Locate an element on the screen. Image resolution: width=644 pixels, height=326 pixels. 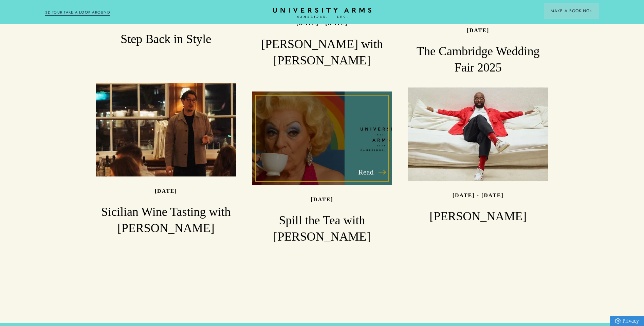
a: Privacy is located at coordinates (626, 321).